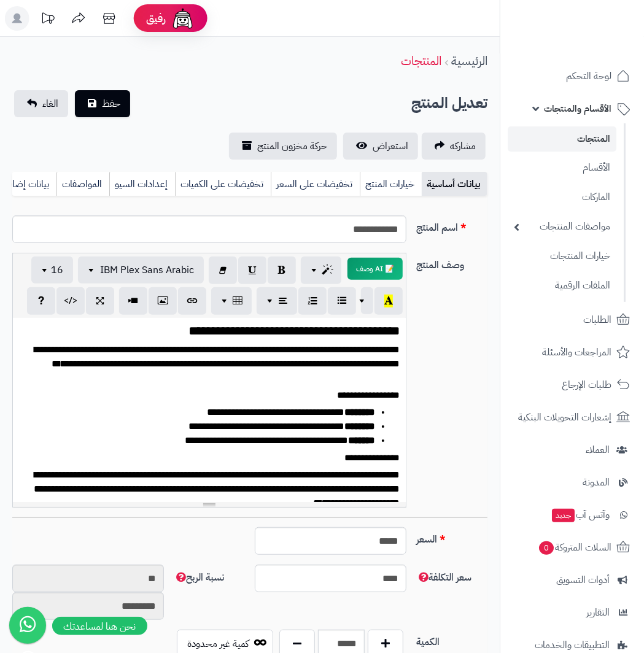  I want to click on a: الطلبات, so click(572, 320).